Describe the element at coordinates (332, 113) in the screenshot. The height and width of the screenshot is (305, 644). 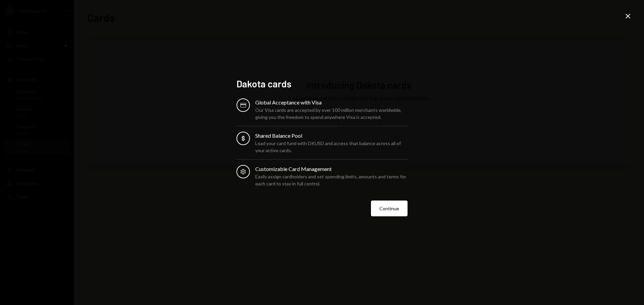
I see `div: Our Visa cards are accepted by over 100 million merchants worldwide, giving you the freedom to sp...` at that location.